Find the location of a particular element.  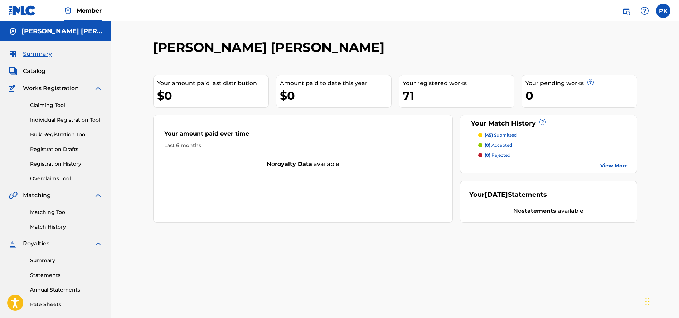

div: Last 6 months is located at coordinates (303, 145).